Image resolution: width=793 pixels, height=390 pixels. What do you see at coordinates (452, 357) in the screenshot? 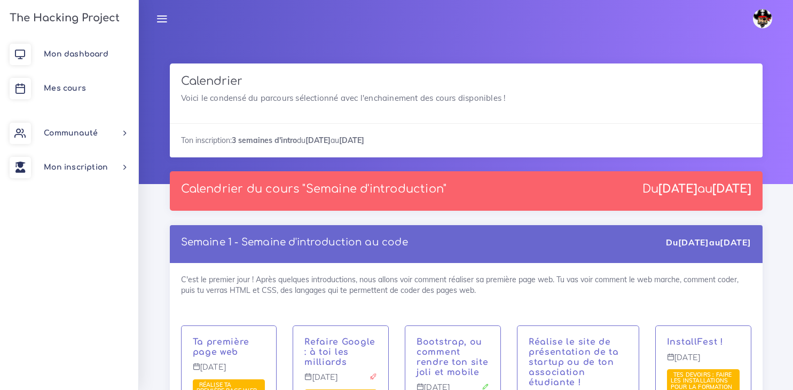
I see `a: Bootstrap, ou comment rendre ton site joli et mobile` at bounding box center [452, 357].